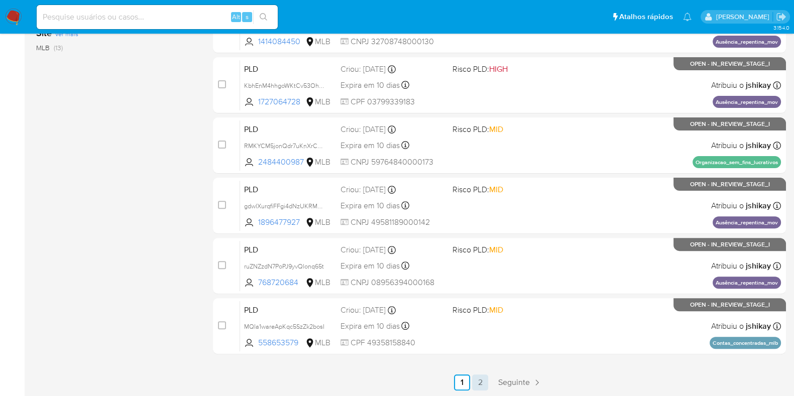 The image size is (794, 396). Describe the element at coordinates (781, 28) in the screenshot. I see `span: 3.154.0` at that location.